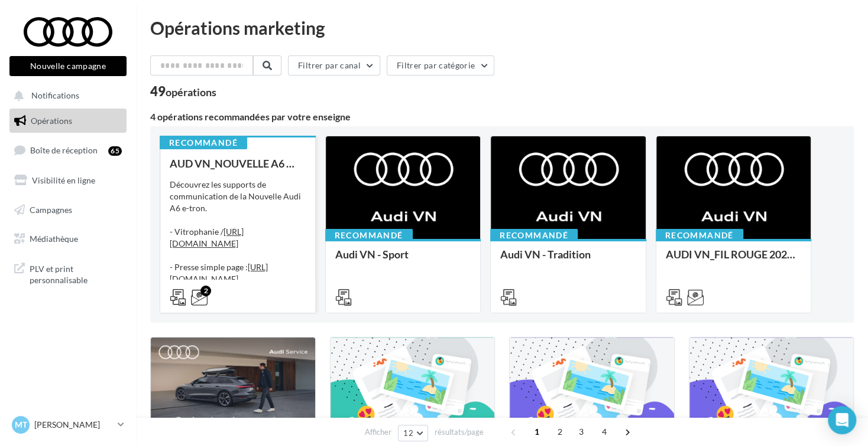 The height and width of the screenshot is (446, 868). What do you see at coordinates (68, 66) in the screenshot?
I see `button: Nouvelle campagne` at bounding box center [68, 66].